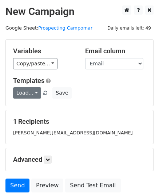  Describe the element at coordinates (141, 177) in the screenshot. I see `div: Chat-Widget` at that location.